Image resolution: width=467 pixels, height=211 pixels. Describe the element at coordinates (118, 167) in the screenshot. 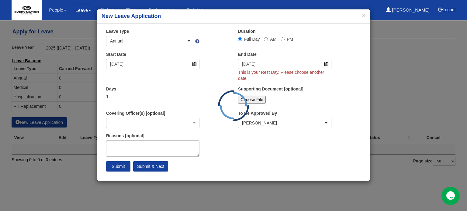

I see `input: Submit` at that location.